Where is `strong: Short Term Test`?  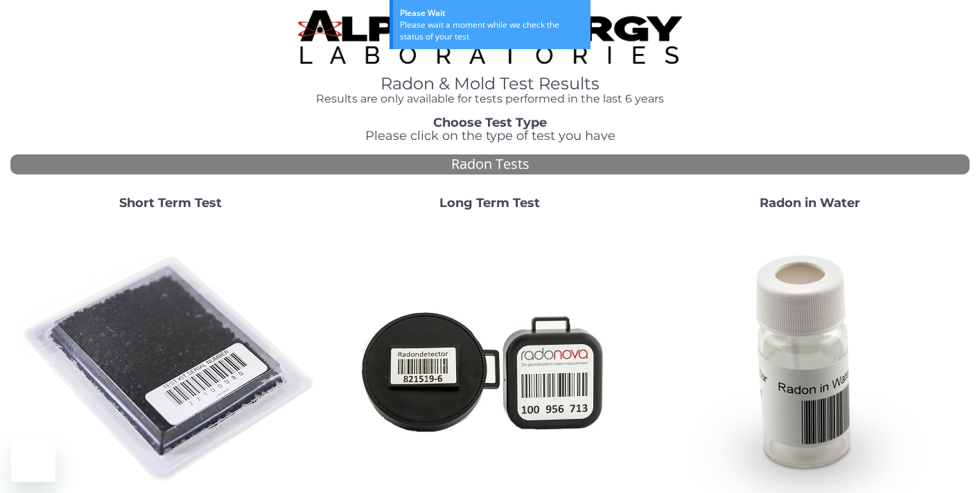
strong: Short Term Test is located at coordinates (171, 203).